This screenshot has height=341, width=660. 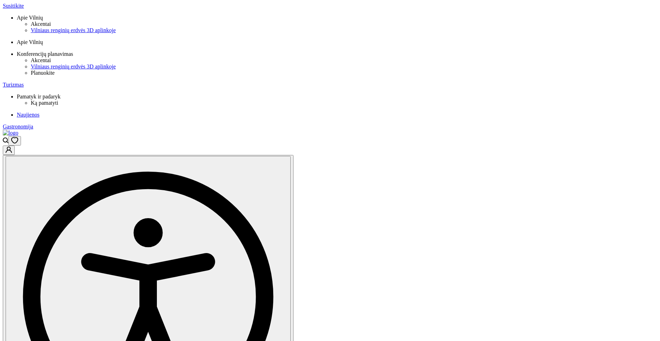 What do you see at coordinates (45, 54) in the screenshot?
I see `span: Konferencijų planavimas` at bounding box center [45, 54].